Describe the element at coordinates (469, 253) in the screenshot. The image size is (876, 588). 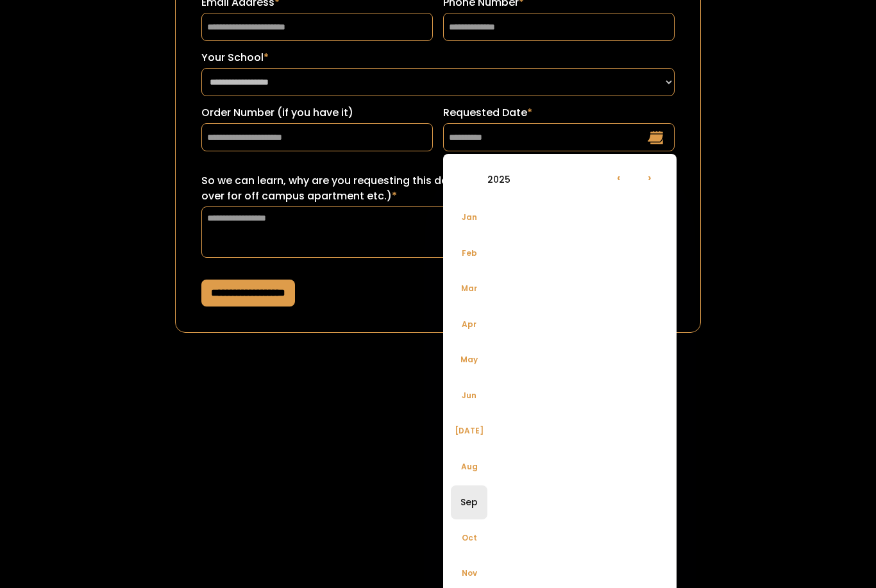
I see `li: Feb` at that location.